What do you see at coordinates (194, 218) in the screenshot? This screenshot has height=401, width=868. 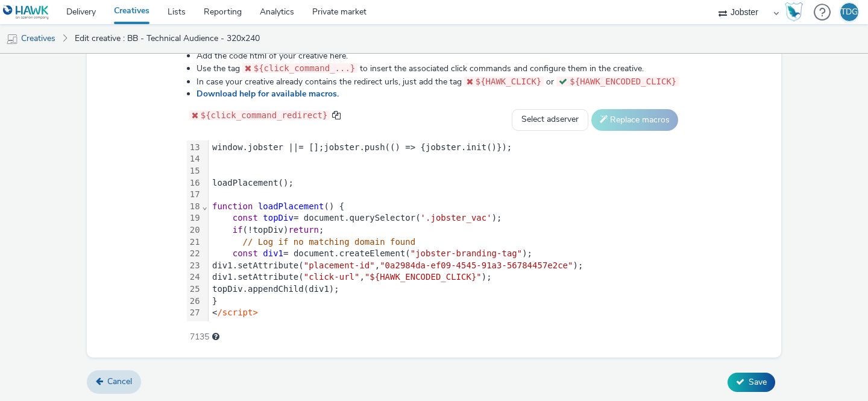 I see `div: 19` at bounding box center [194, 218].